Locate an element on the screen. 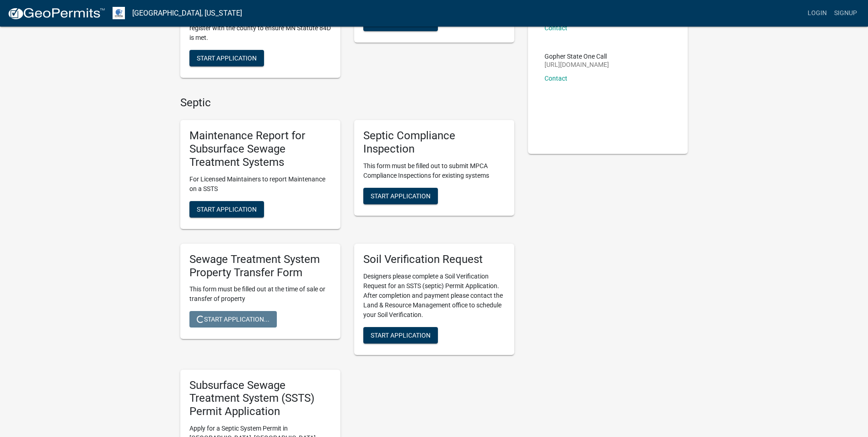 The width and height of the screenshot is (868, 437). button: Start Application... is located at coordinates (233, 319).